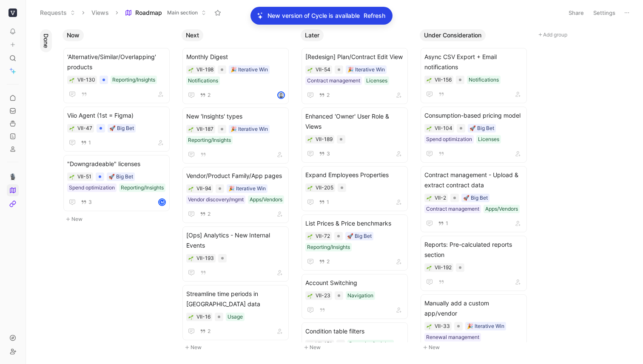 This screenshot has height=364, width=643. What do you see at coordinates (90, 202) in the screenshot?
I see `span: 3` at bounding box center [90, 202].